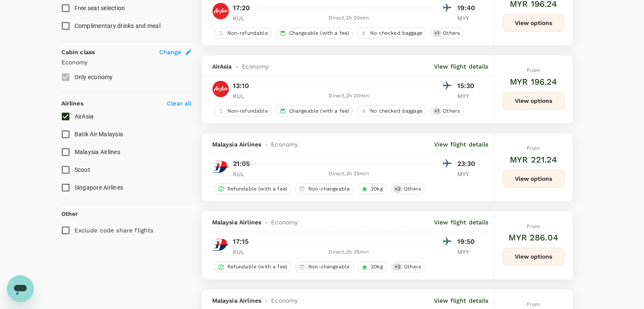  I want to click on p: Clear all, so click(179, 103).